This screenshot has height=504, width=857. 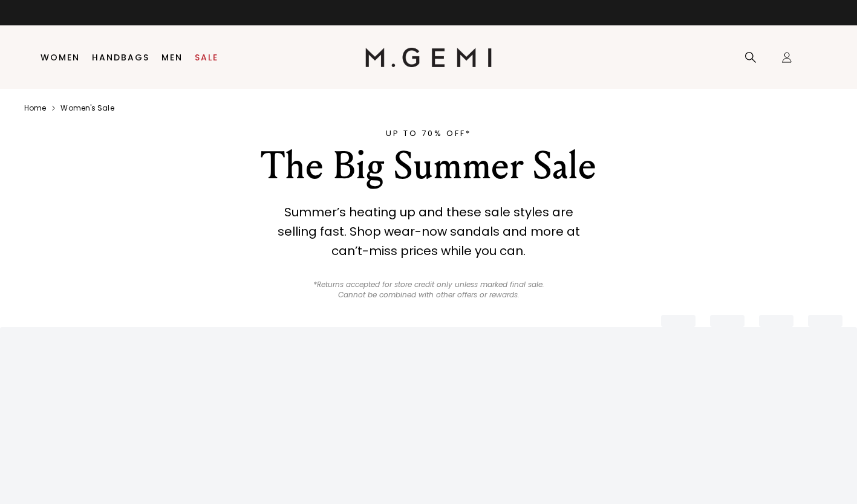 I want to click on a: Home, so click(x=35, y=108).